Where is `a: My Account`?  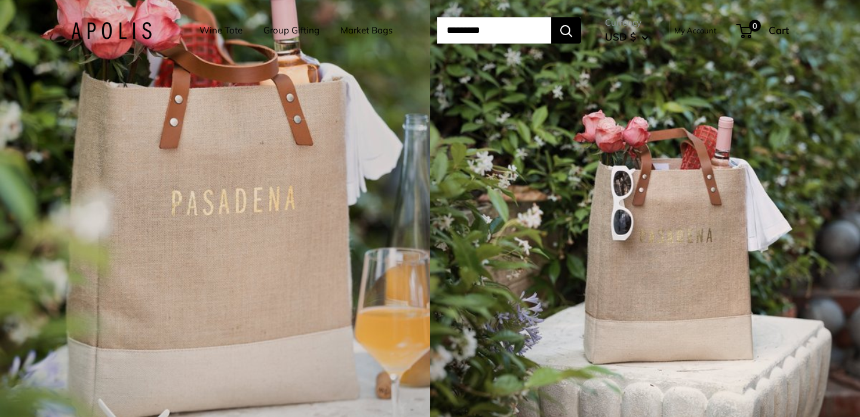
a: My Account is located at coordinates (695, 30).